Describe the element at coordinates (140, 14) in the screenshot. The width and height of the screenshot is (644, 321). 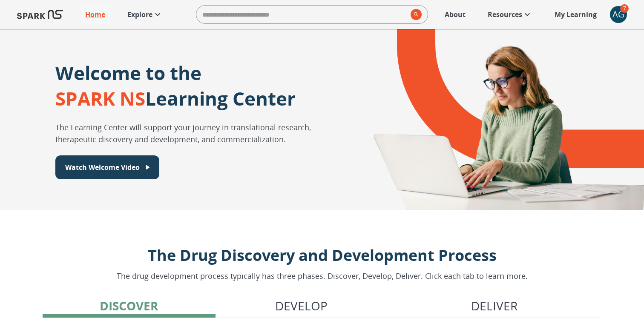
I see `p: Explore` at that location.